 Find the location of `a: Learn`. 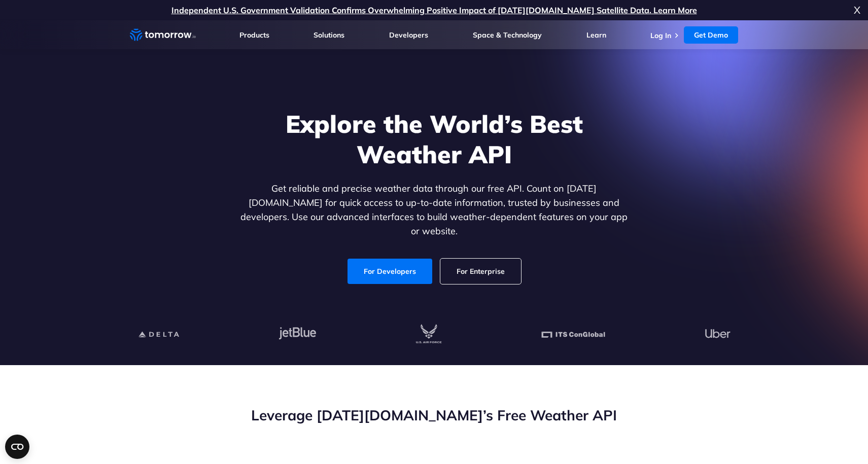

a: Learn is located at coordinates (596, 35).